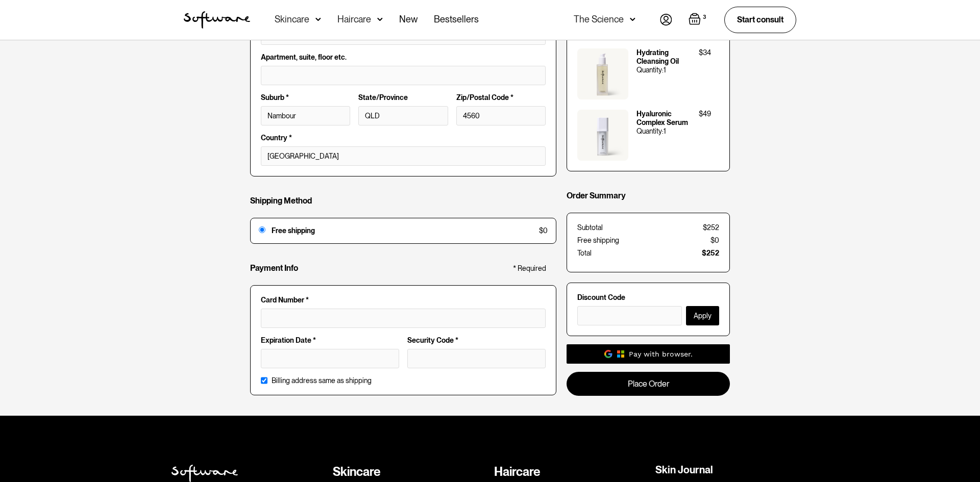 The height and width of the screenshot is (482, 980). Describe the element at coordinates (330, 340) in the screenshot. I see `label: Expiration Date *` at that location.